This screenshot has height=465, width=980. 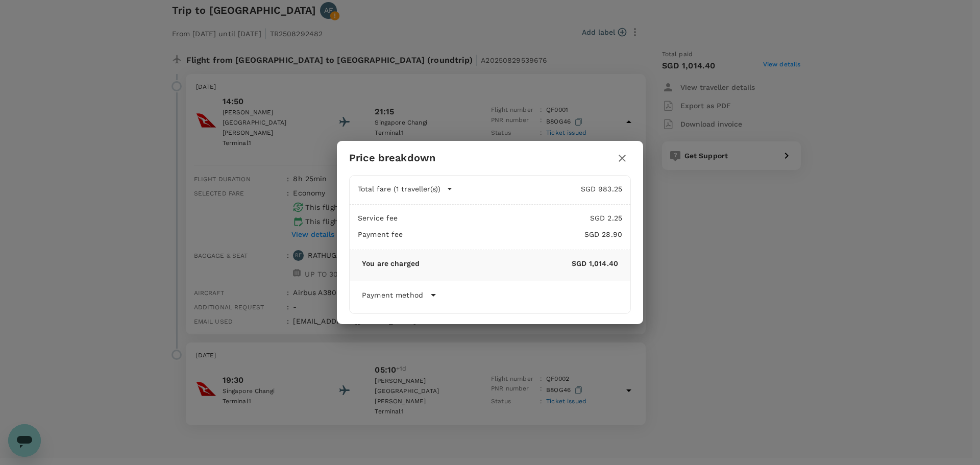 I want to click on p: Service fee, so click(x=378, y=218).